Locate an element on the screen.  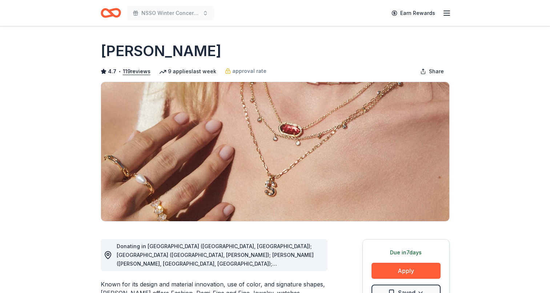
button: Apply is located at coordinates (406, 270).